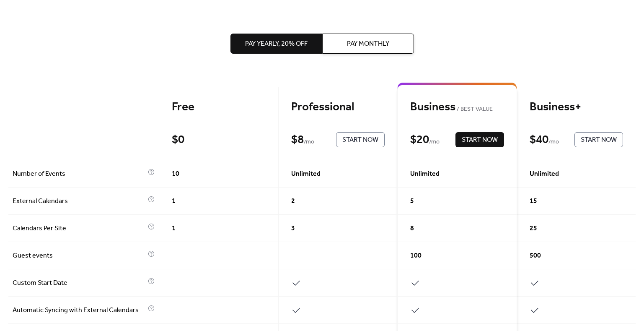 The height and width of the screenshot is (331, 644). Describe the element at coordinates (79, 201) in the screenshot. I see `span: External Calendars` at that location.